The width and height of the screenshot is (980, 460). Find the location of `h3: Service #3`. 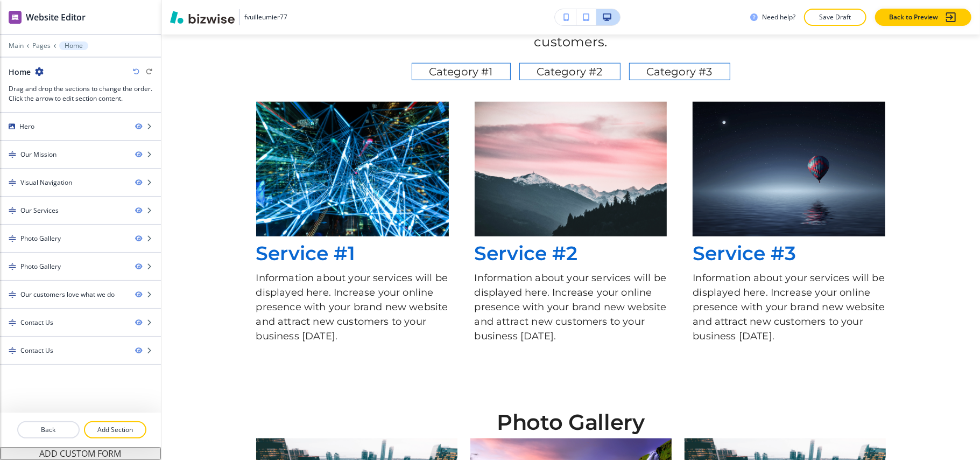

h3: Service #3 is located at coordinates (789, 254).